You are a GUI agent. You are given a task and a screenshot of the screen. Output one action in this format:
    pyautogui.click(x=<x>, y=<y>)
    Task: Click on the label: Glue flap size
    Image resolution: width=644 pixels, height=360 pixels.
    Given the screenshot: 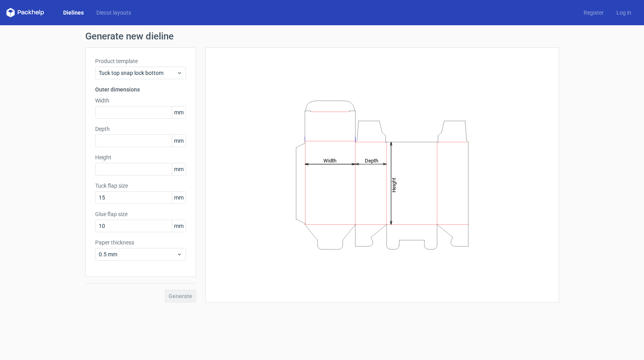 What is the action you would take?
    pyautogui.click(x=140, y=215)
    